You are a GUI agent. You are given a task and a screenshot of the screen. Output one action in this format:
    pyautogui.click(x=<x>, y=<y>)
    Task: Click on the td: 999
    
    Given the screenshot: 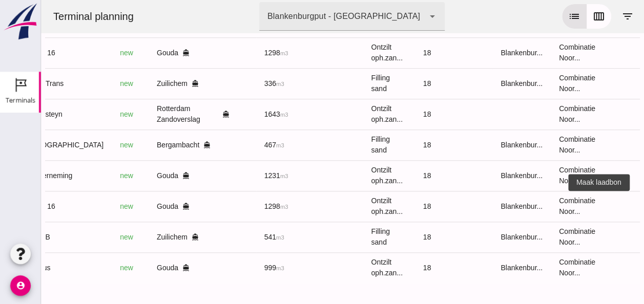 What is the action you would take?
    pyautogui.click(x=244, y=268)
    